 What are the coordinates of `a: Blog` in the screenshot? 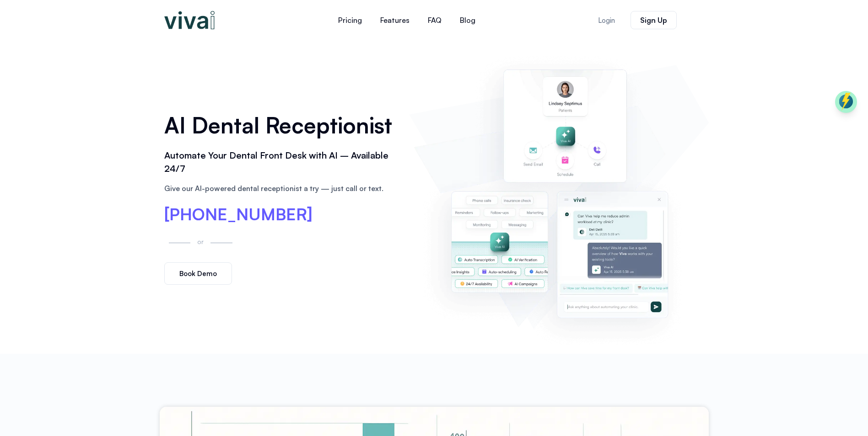 It's located at (468, 20).